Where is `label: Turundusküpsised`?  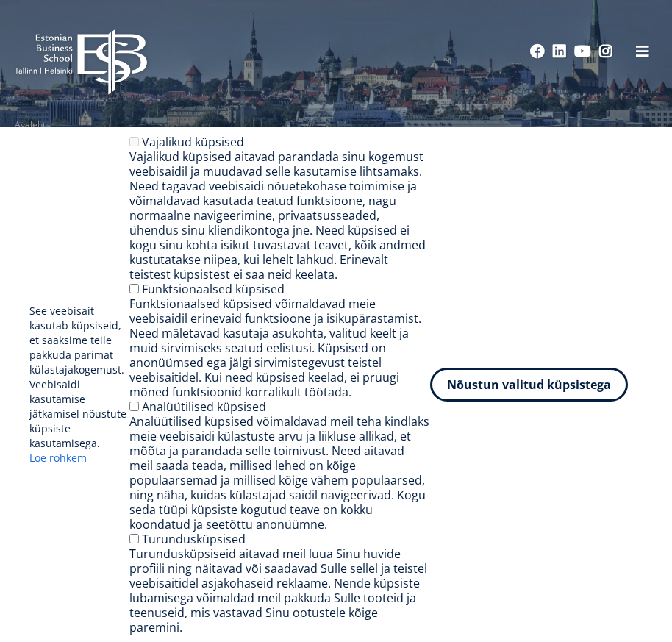 label: Turundusküpsised is located at coordinates (193, 539).